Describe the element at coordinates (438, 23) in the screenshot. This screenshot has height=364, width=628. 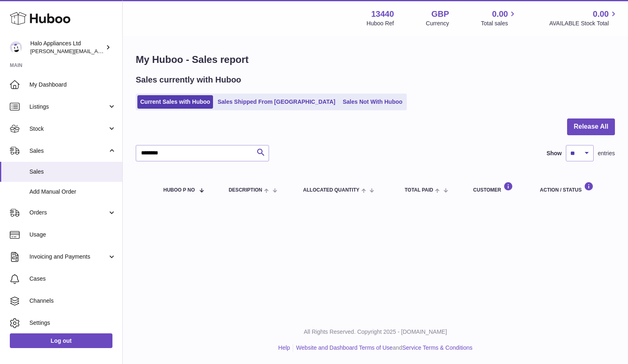
I see `div: Currency` at that location.